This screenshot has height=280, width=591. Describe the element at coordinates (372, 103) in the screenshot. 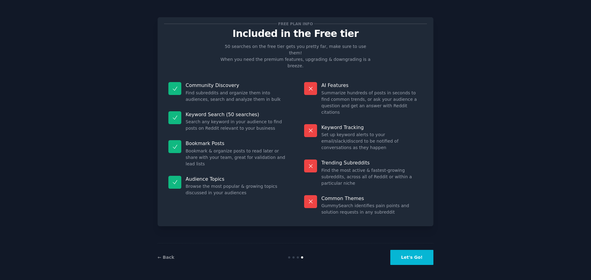

I see `dd: Summarize hundreds of posts in seconds to find common trends, or ask your audience a question and...` at that location.